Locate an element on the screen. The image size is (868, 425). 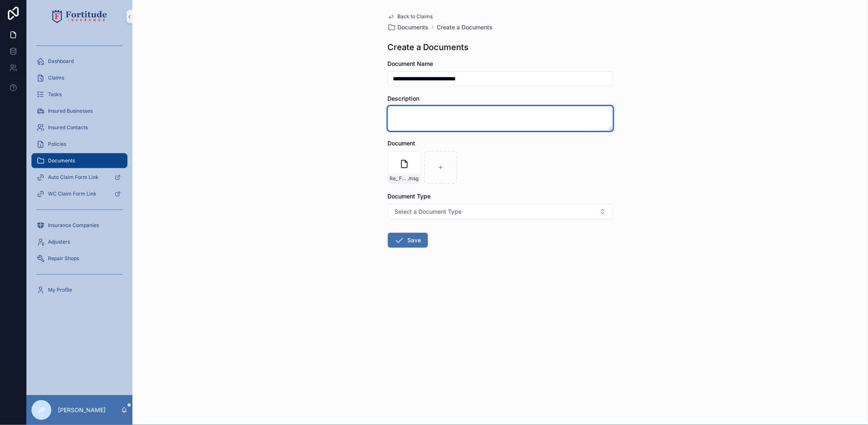
span: Back to Claims is located at coordinates (415, 17).